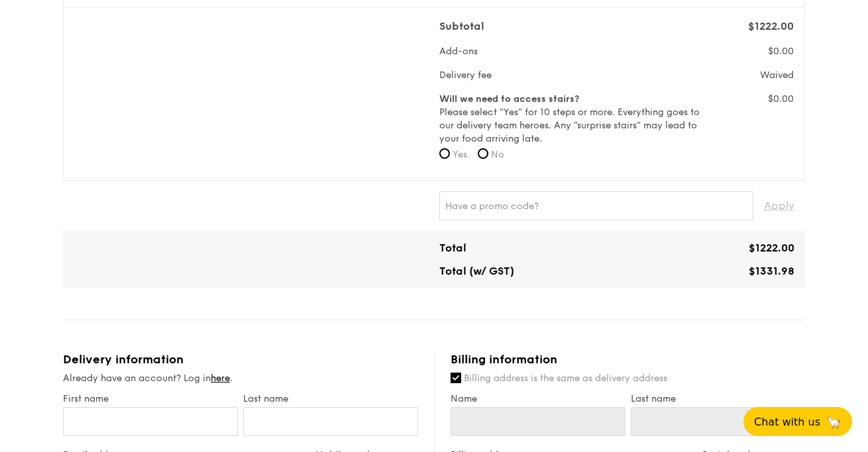 This screenshot has height=452, width=868. What do you see at coordinates (483, 154) in the screenshot?
I see `input: No` at bounding box center [483, 154].